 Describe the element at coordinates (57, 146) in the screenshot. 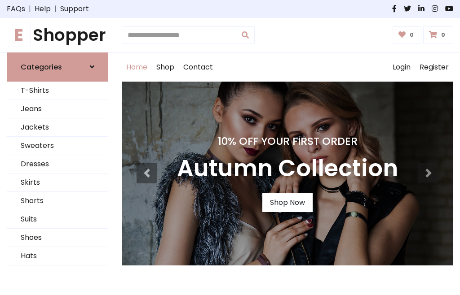

I see `a: Sweaters` at that location.